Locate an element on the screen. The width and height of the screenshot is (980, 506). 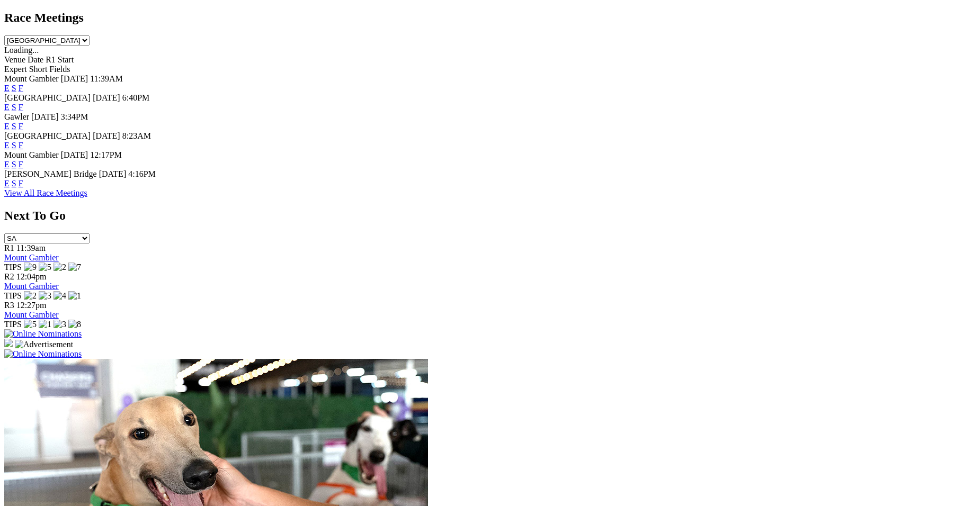
span: R2 is located at coordinates (9, 276).